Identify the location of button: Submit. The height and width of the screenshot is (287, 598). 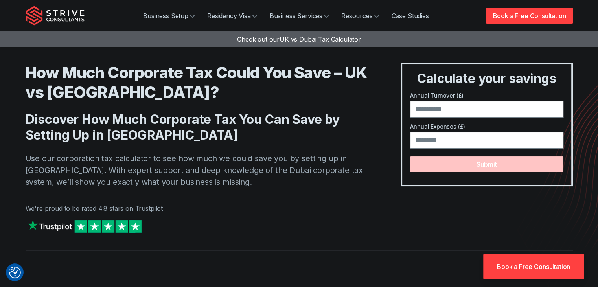
(486, 164).